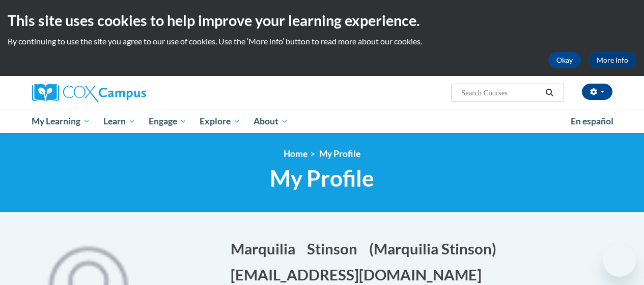 Image resolution: width=644 pixels, height=285 pixels. What do you see at coordinates (436, 249) in the screenshot?
I see `button: Edit screen name` at bounding box center [436, 249].